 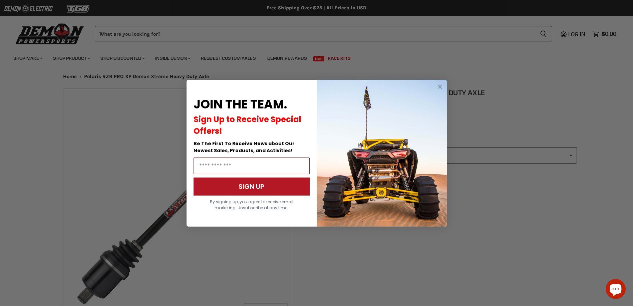 What do you see at coordinates (247, 125) in the screenshot?
I see `span: Sign Up to Receive Special Offers!` at bounding box center [247, 125].